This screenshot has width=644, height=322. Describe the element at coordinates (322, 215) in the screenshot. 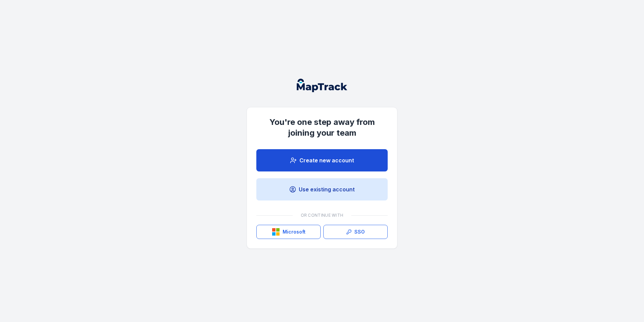

I see `div: Or continue with` at that location.